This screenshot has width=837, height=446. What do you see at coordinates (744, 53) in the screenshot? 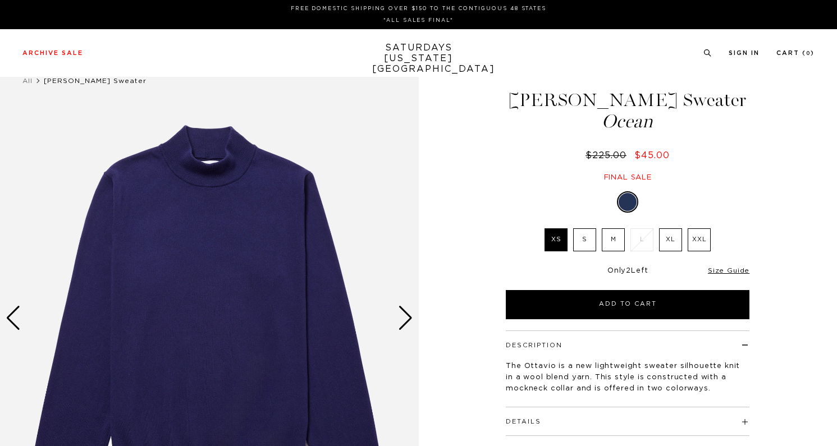
I see `a: Sign In` at bounding box center [744, 53].